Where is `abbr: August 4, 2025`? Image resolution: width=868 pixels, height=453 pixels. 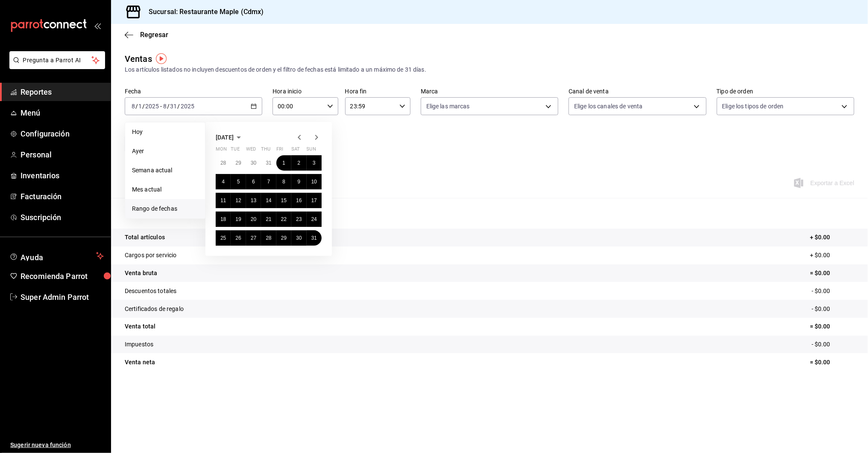 abbr: August 4, 2025 is located at coordinates (223, 182).